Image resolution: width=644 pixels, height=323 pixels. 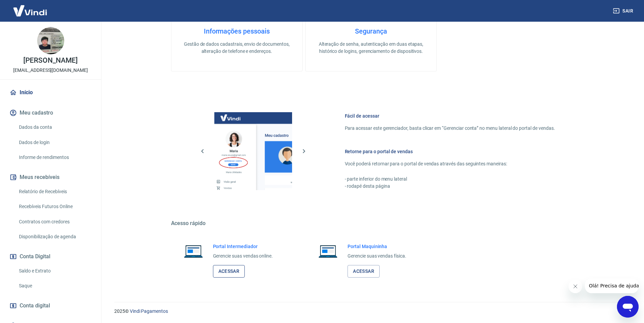 I want to click on a: Saque, so click(x=54, y=285).